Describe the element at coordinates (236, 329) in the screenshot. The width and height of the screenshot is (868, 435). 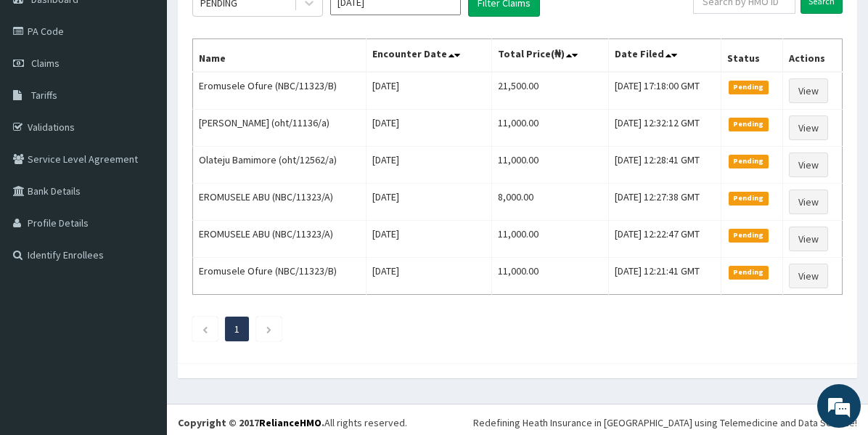
I see `a: Page 1 is your current page` at that location.